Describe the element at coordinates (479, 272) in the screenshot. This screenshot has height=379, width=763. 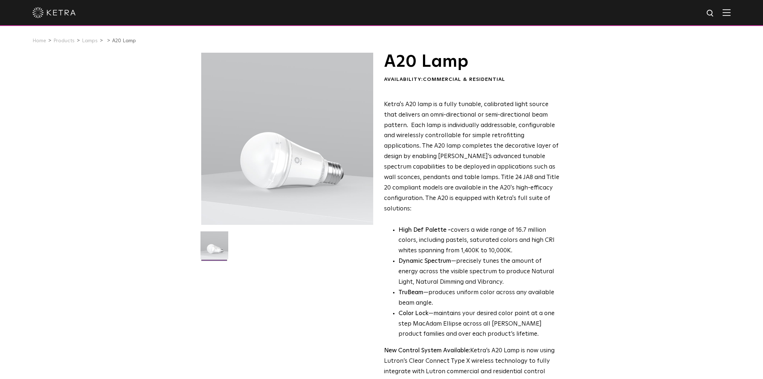
I see `li: —precisely tunes the amount of energy across the visible spectrum to produce Natural Light, Natur...` at that location.